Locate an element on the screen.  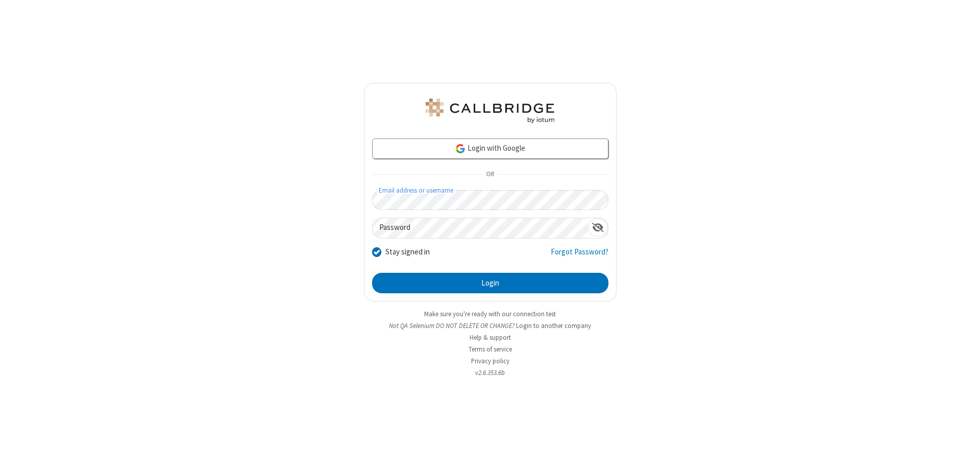
a: Make sure you're ready with our connection test is located at coordinates (490, 313).